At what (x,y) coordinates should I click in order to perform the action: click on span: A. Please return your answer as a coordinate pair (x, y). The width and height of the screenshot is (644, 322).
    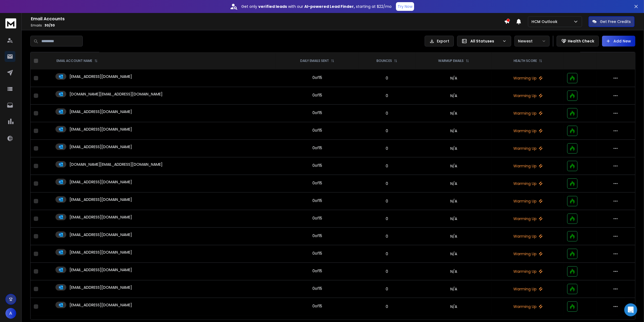
    Looking at the image, I should click on (11, 313).